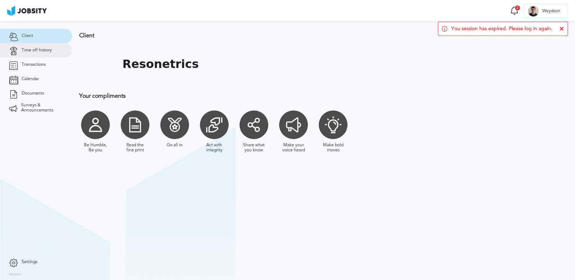  Describe the element at coordinates (33, 94) in the screenshot. I see `span: Documents` at that location.